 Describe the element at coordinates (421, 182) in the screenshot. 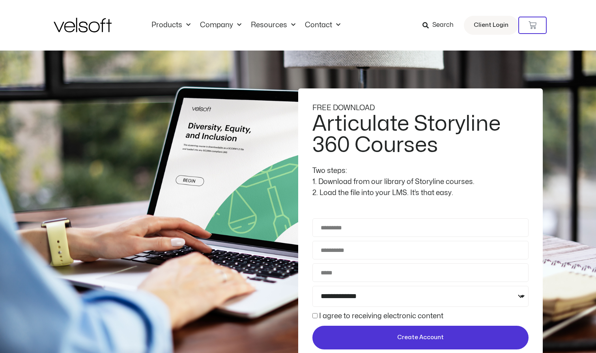

I see `div: 1. Download from our library of Storyline courses.` at that location.